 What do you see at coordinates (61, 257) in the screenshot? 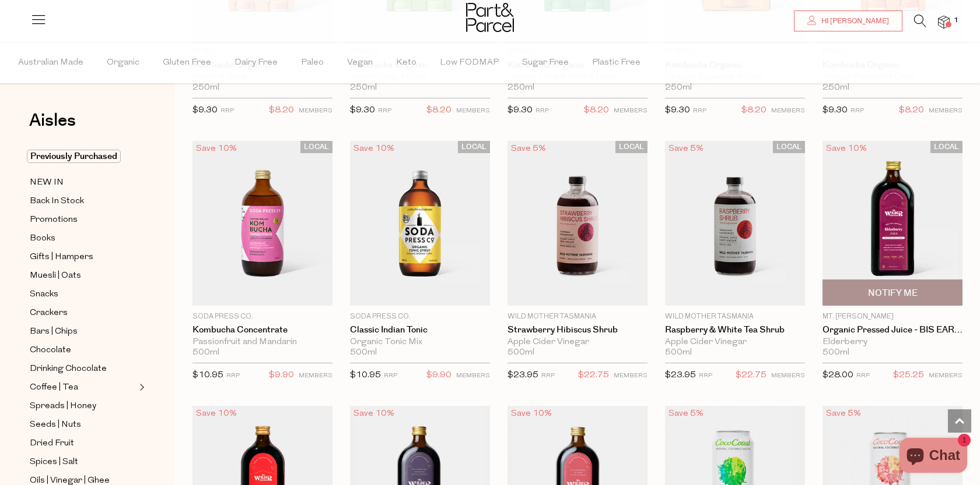
I see `span: Gifts | Hampers` at bounding box center [61, 257].